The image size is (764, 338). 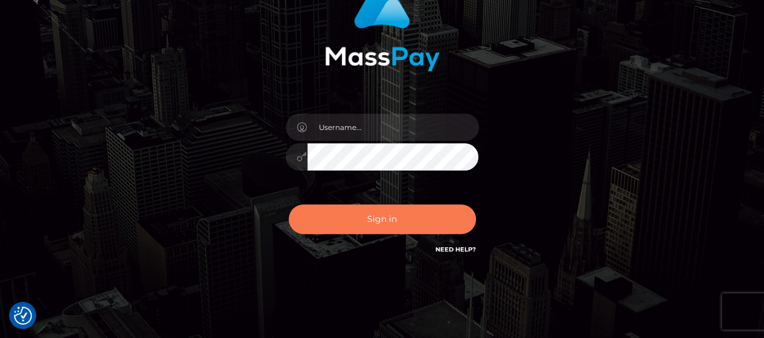 What do you see at coordinates (455, 249) in the screenshot?
I see `a: Need Help?` at bounding box center [455, 249].